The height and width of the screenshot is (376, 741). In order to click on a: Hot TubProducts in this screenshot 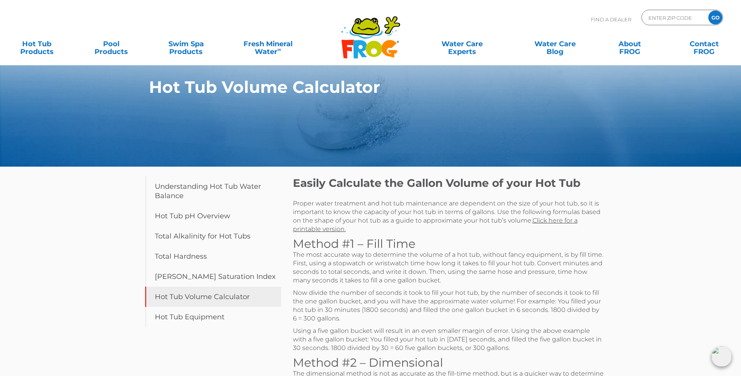, I will do `click(37, 44)`.